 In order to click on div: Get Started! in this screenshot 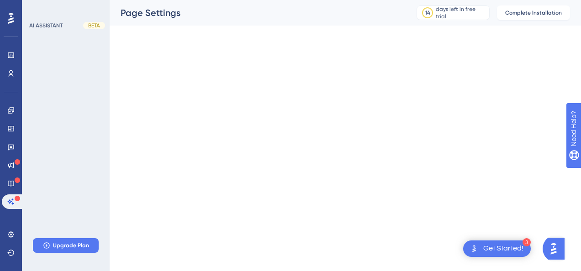, I will do `click(504, 249)`.